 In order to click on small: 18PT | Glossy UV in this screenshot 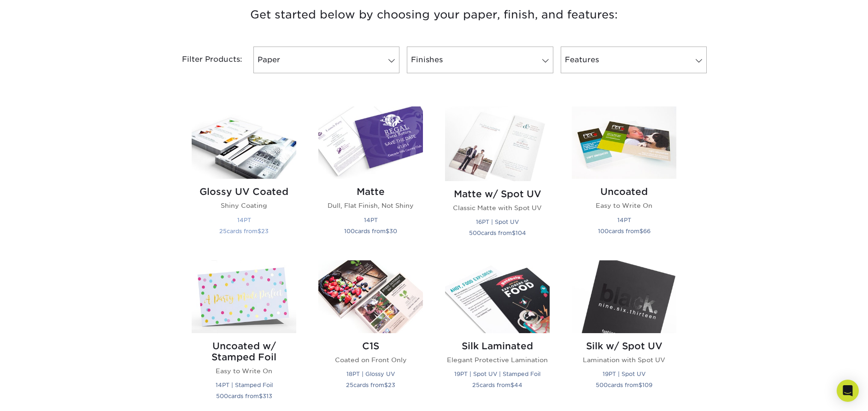, I will do `click(370, 374)`.